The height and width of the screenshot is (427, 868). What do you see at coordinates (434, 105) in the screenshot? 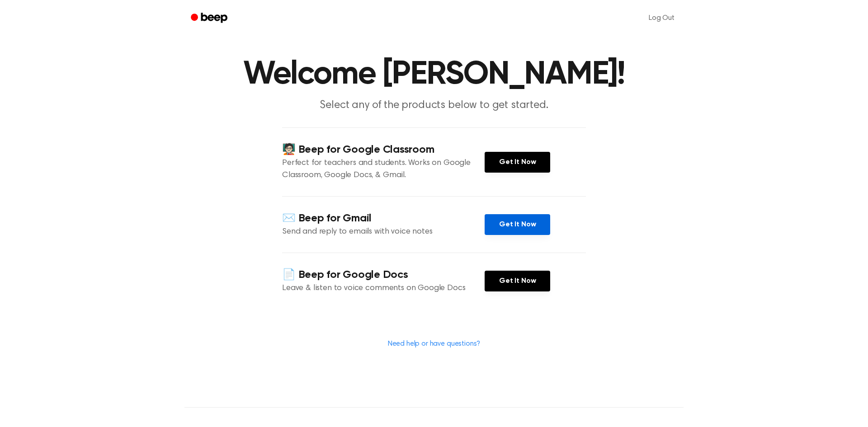
I see `p: Select any of the products below to get started.` at bounding box center [434, 105].